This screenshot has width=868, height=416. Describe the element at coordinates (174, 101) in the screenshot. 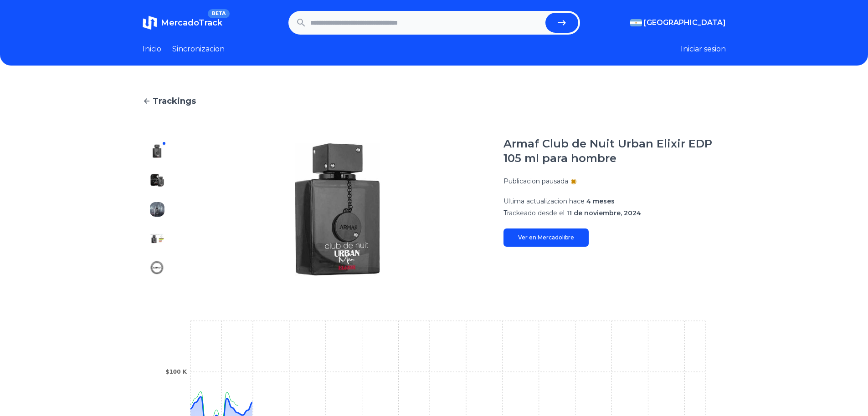

I see `span: Trackings` at that location.